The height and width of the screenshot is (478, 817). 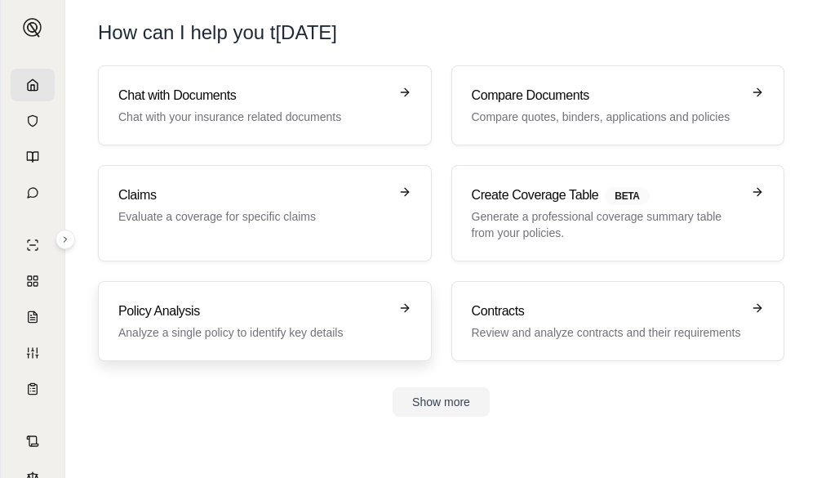 What do you see at coordinates (33, 317) in the screenshot?
I see `a: Claim Coverage` at bounding box center [33, 317].